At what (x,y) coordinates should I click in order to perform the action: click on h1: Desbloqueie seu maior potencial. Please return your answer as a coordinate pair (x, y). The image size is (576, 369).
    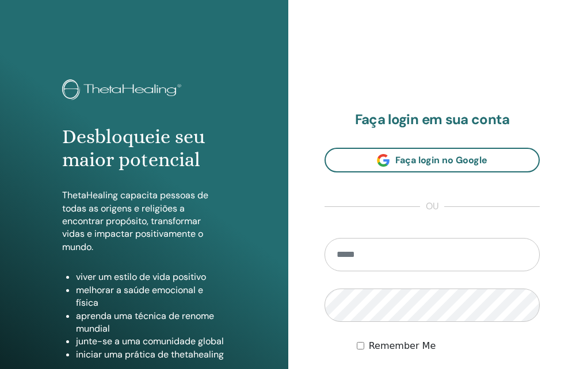
    Looking at the image, I should click on (144, 149).